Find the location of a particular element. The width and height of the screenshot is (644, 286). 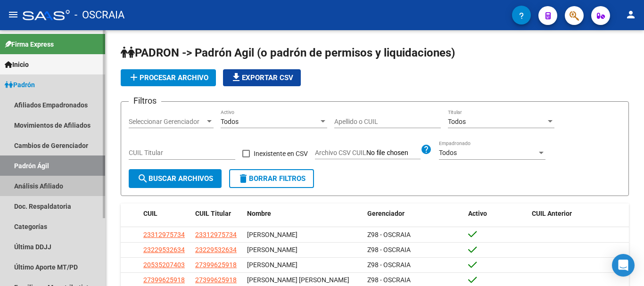

button: Exportar CSV is located at coordinates (262, 78).